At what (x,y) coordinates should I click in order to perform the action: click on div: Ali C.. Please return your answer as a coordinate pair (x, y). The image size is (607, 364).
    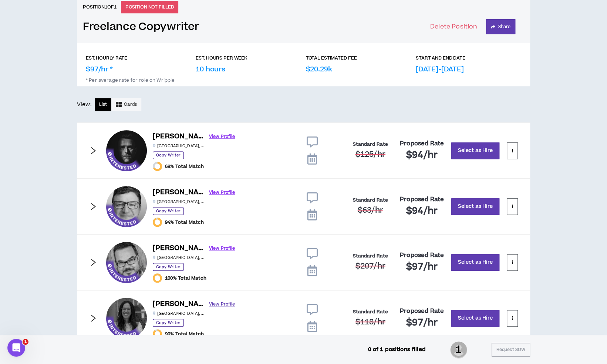
    Looking at the image, I should click on (127, 318).